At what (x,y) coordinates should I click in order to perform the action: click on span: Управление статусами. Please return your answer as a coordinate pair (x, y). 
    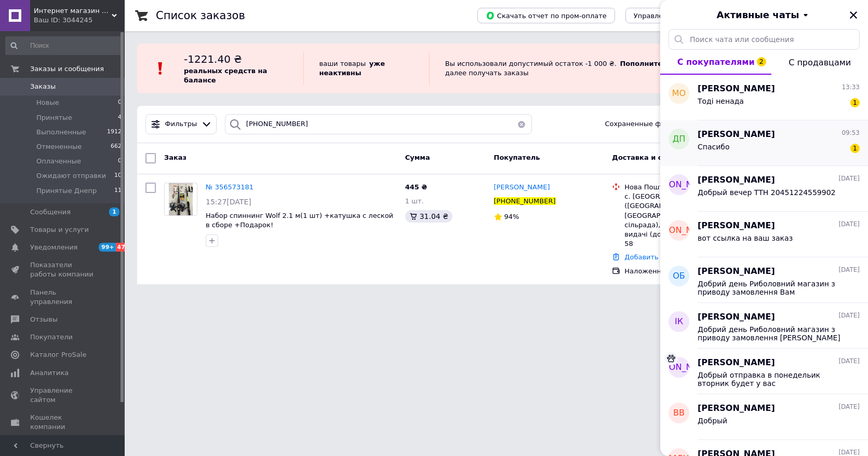
    Looking at the image, I should click on (674, 16).